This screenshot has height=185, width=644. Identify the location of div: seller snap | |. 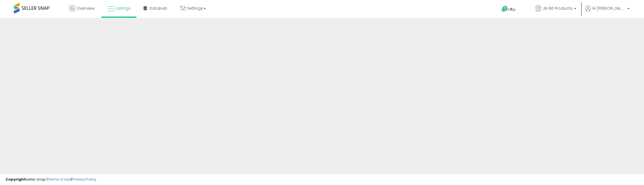
(51, 180).